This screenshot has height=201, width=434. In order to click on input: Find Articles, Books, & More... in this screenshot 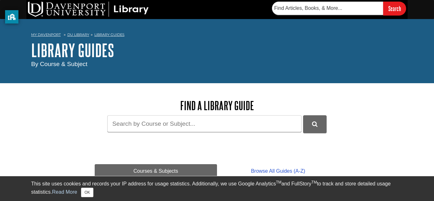, I will do `click(327, 8)`.